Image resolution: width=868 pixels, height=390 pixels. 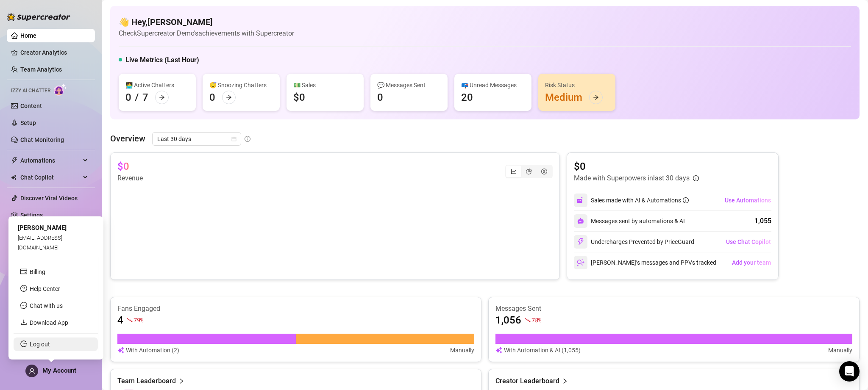 I want to click on img: Chat Copilot, so click(x=13, y=177).